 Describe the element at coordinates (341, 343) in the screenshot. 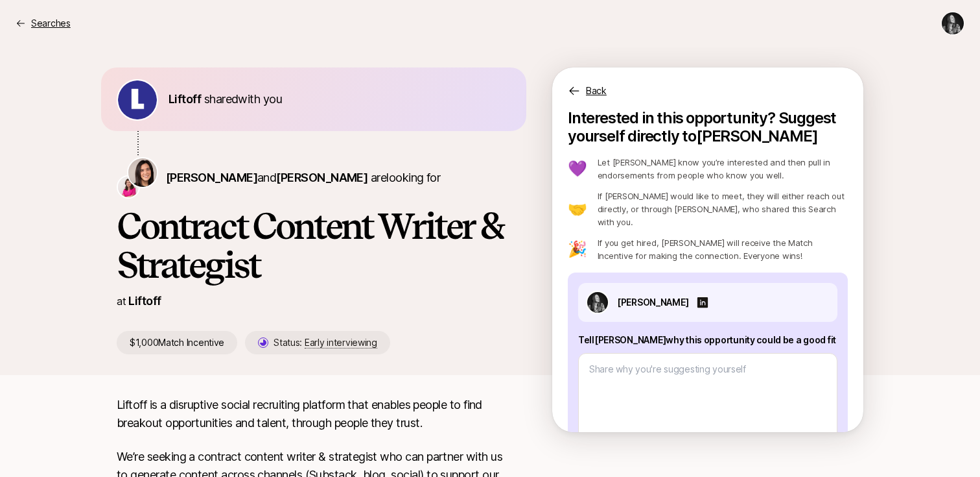

I see `span: Early interviewing` at that location.